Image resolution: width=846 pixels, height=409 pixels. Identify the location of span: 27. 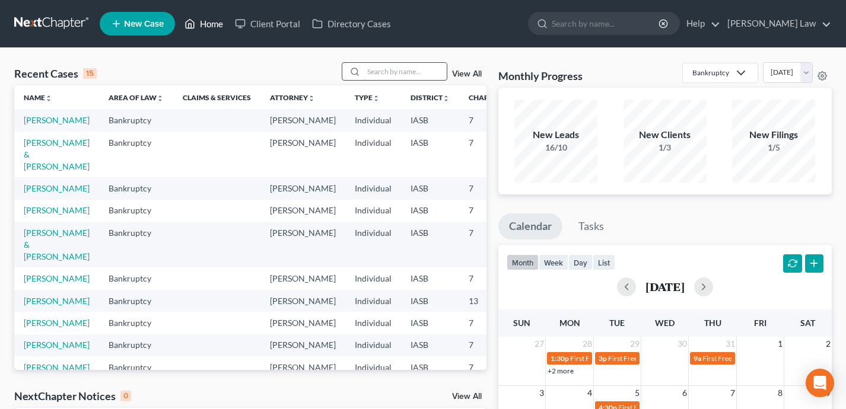
(539, 344).